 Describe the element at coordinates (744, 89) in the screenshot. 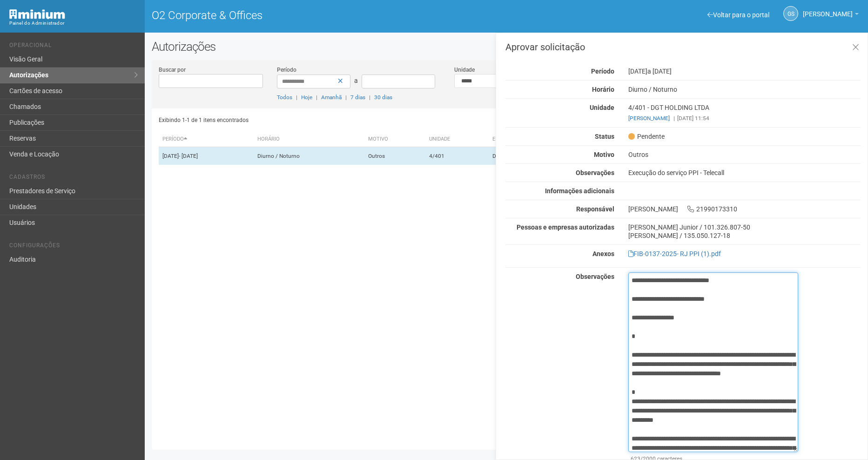

I see `div: Diurno / Noturno` at that location.